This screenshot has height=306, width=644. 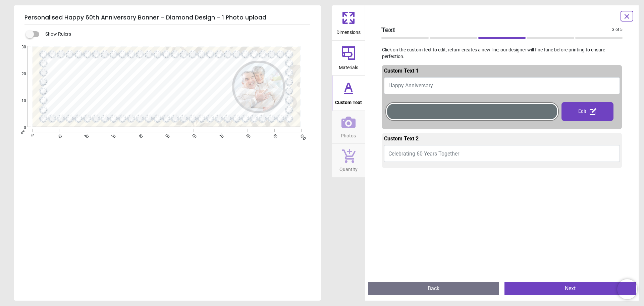 I want to click on button: Happy Anniversary, so click(x=502, y=85).